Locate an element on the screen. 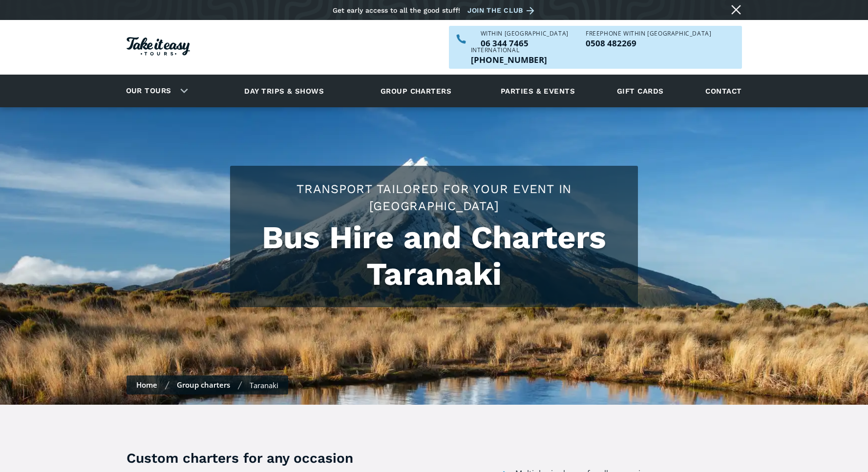  a: Our tours is located at coordinates (148, 90).